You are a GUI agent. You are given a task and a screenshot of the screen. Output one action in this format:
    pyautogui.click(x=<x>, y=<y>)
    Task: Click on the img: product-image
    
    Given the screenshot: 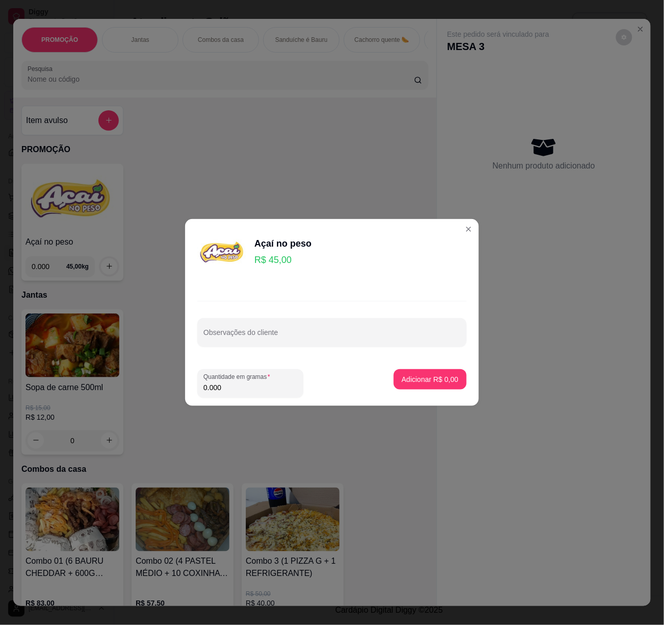 What is the action you would take?
    pyautogui.click(x=223, y=253)
    